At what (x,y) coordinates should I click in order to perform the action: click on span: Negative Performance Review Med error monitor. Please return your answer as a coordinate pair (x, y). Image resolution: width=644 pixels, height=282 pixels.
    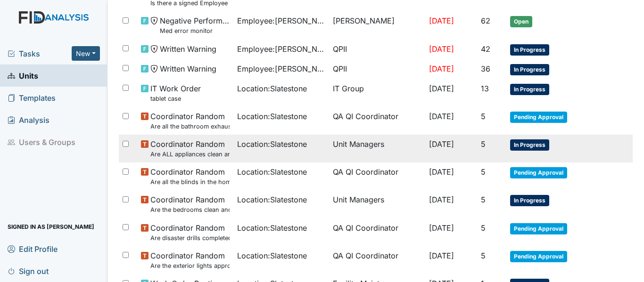
    Looking at the image, I should click on (195, 25).